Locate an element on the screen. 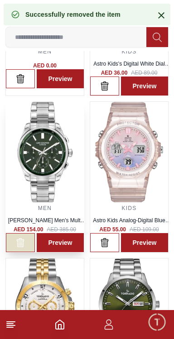 This screenshot has width=174, height=339. h4: AED 154.00 is located at coordinates (28, 230).